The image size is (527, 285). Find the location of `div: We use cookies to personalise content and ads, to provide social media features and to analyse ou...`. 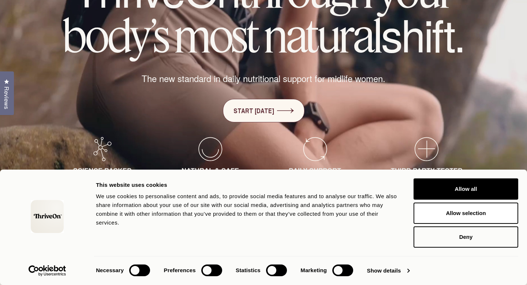

div: We use cookies to personalise content and ads, to provide social media features and to analyse ou... is located at coordinates (246, 209).